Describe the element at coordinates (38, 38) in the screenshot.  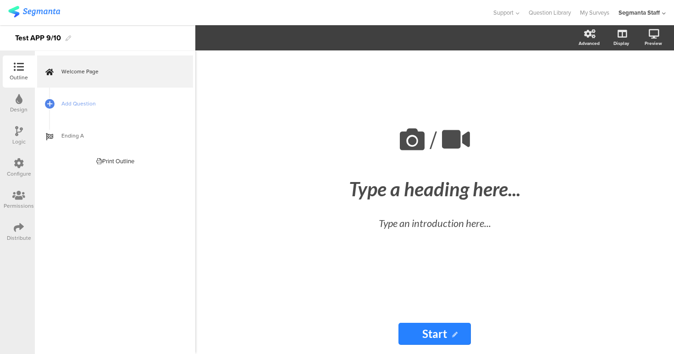
I see `div: Test APP 9/10` at that location.